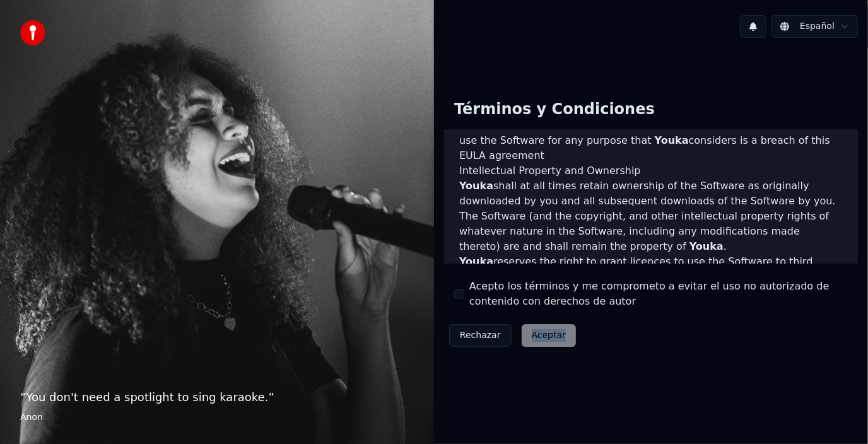 This screenshot has height=444, width=868. What do you see at coordinates (651, 171) in the screenshot?
I see `h3: Intellectual Property and Ownership` at bounding box center [651, 171].